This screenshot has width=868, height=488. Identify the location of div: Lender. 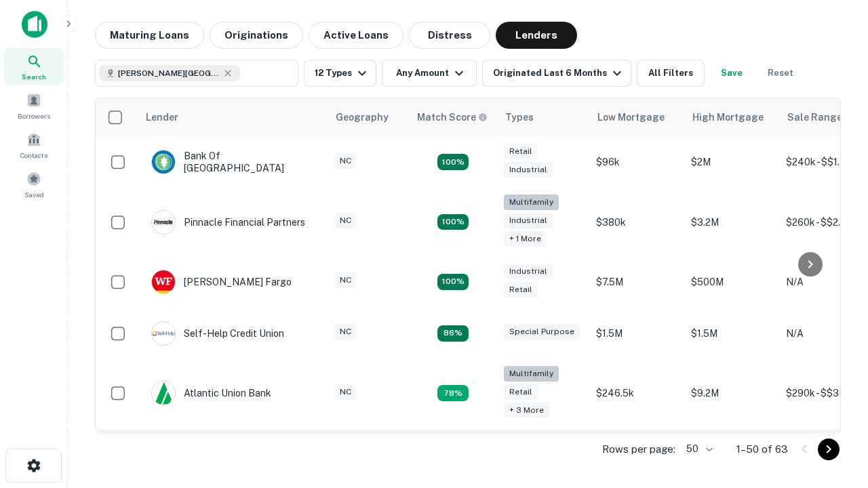
(162, 117).